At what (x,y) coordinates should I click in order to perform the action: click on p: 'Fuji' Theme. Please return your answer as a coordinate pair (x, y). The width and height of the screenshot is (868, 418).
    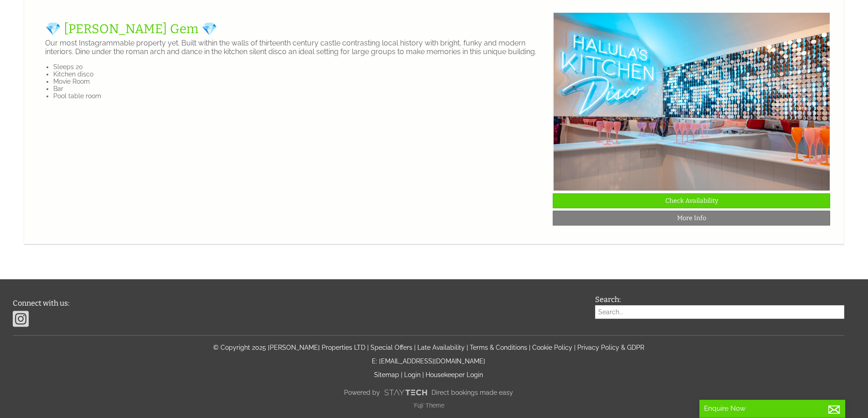
    Looking at the image, I should click on (429, 406).